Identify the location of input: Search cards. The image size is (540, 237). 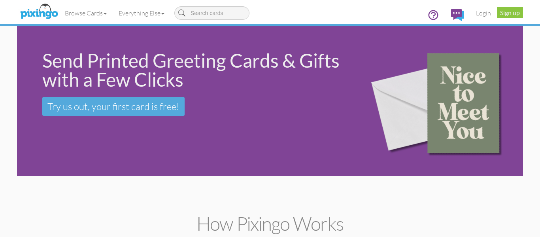
(212, 13).